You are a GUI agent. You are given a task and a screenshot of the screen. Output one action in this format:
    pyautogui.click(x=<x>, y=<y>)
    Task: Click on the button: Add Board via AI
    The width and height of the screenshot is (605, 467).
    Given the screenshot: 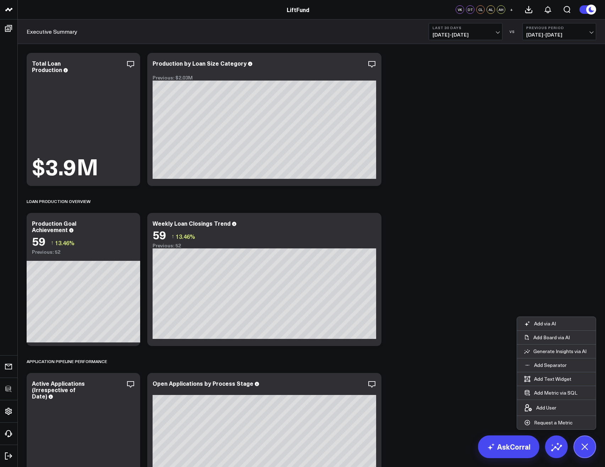 What is the action you would take?
    pyautogui.click(x=557, y=338)
    